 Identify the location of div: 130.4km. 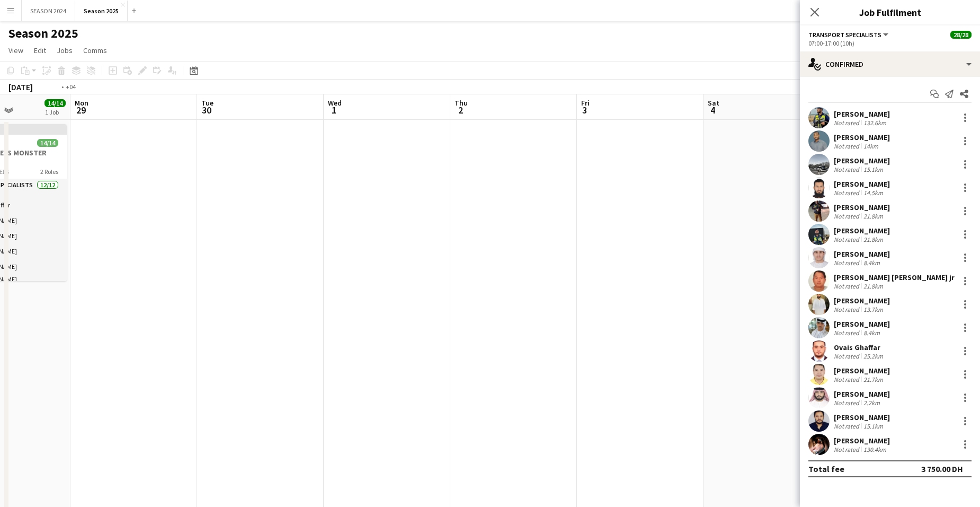
(875, 449).